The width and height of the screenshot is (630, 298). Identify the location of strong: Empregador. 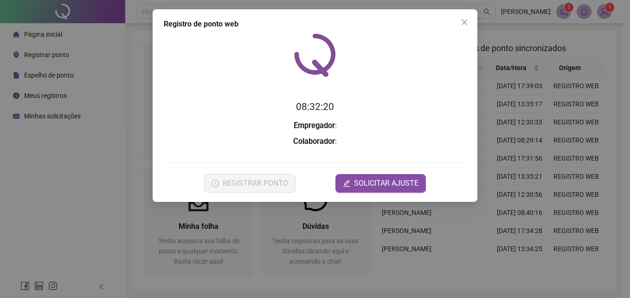
(314, 125).